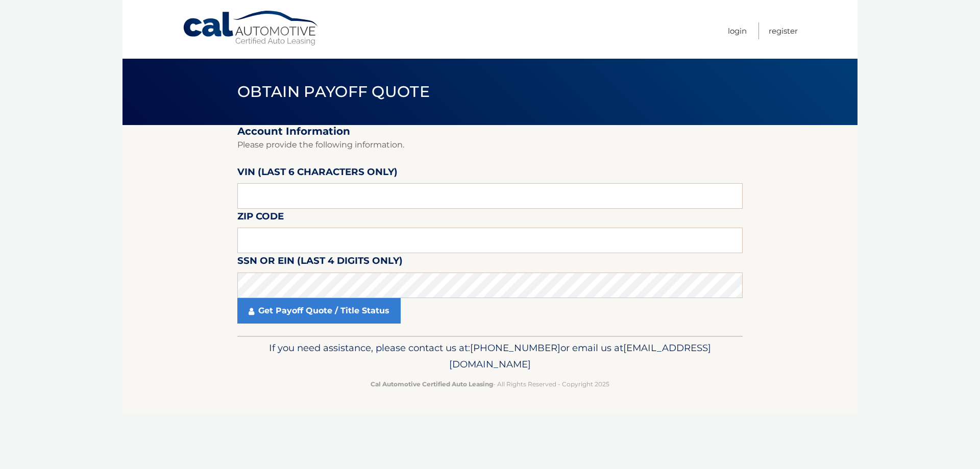  I want to click on p: If you need assistance, please contact us at: or email us at, so click(490, 356).